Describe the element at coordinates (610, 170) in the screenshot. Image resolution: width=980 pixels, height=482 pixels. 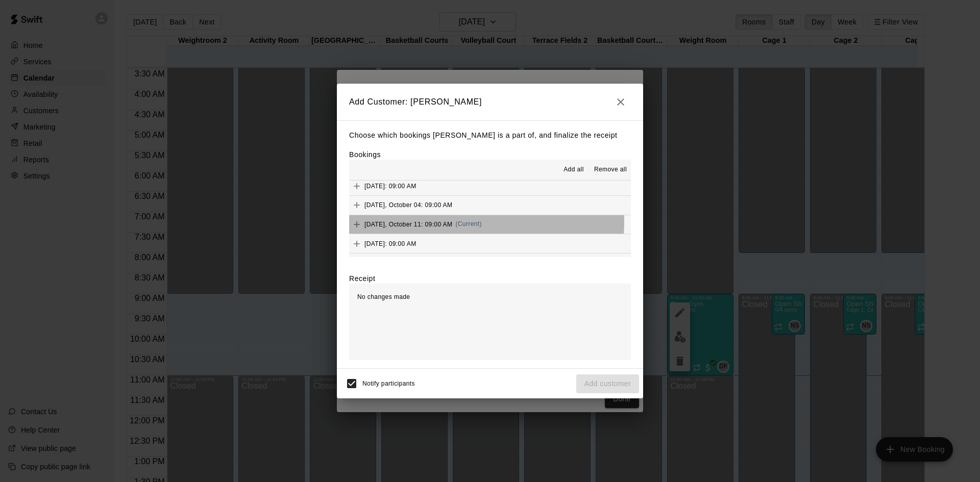
I see `button: Remove all` at that location.